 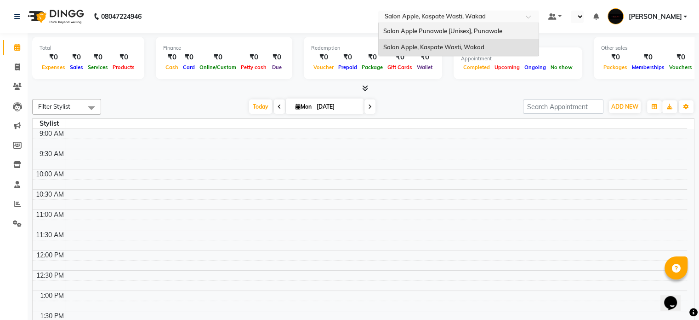 What do you see at coordinates (53, 67) in the screenshot?
I see `span: Expenses` at bounding box center [53, 67].